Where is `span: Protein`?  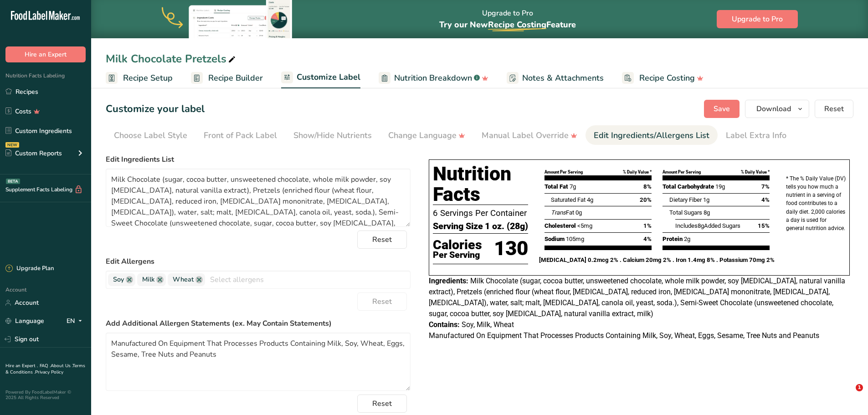 span: Protein is located at coordinates (673, 238).